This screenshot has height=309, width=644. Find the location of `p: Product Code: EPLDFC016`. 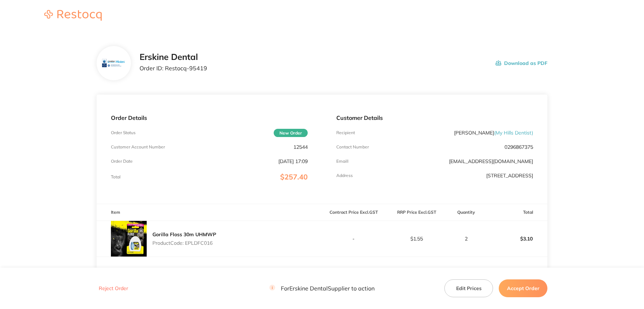

p: Product Code: EPLDFC016 is located at coordinates (185, 243).